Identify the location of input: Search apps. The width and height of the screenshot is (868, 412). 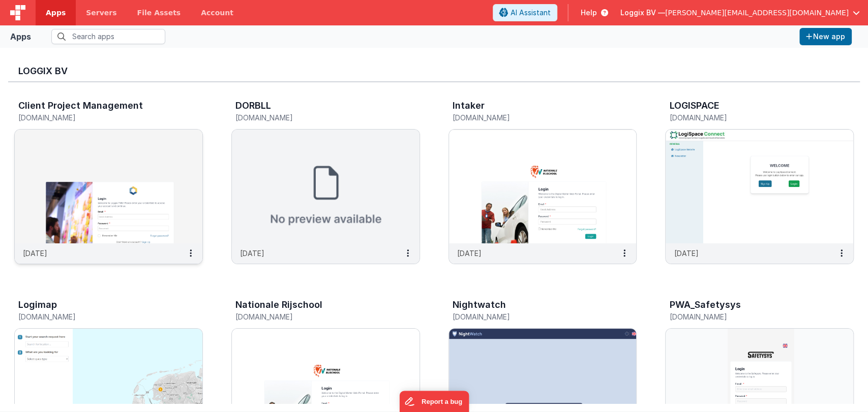
(109, 37).